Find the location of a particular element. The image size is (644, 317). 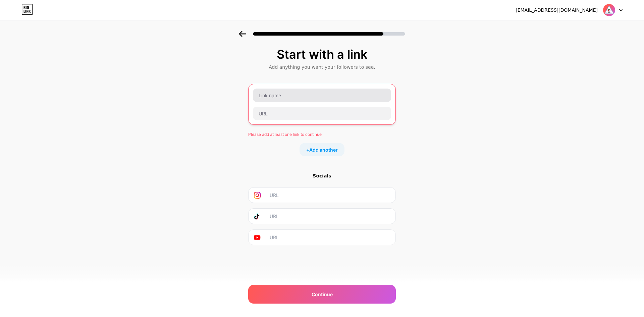

div: Socials is located at coordinates (322, 176).